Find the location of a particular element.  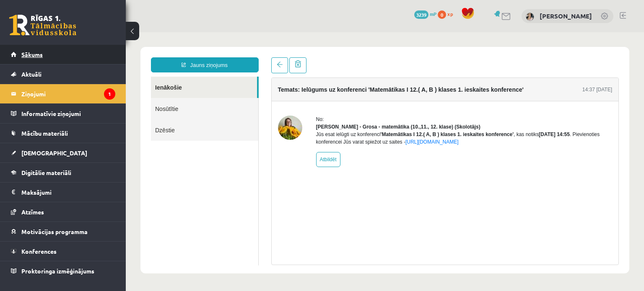

img: Arta Kalniņa is located at coordinates (530, 17).